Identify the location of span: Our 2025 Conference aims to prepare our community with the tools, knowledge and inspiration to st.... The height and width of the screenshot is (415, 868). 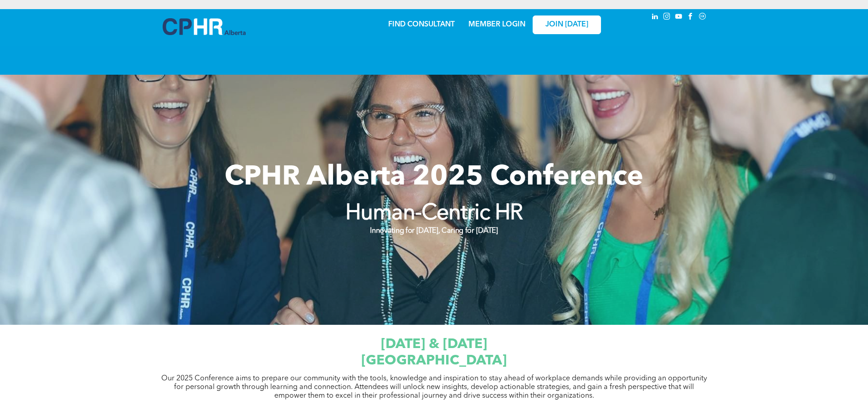
(434, 387).